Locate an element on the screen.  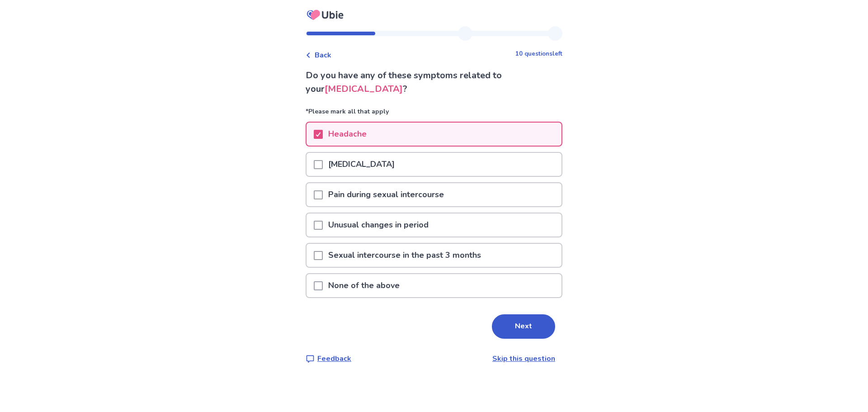
a: Feedback is located at coordinates (328, 359).